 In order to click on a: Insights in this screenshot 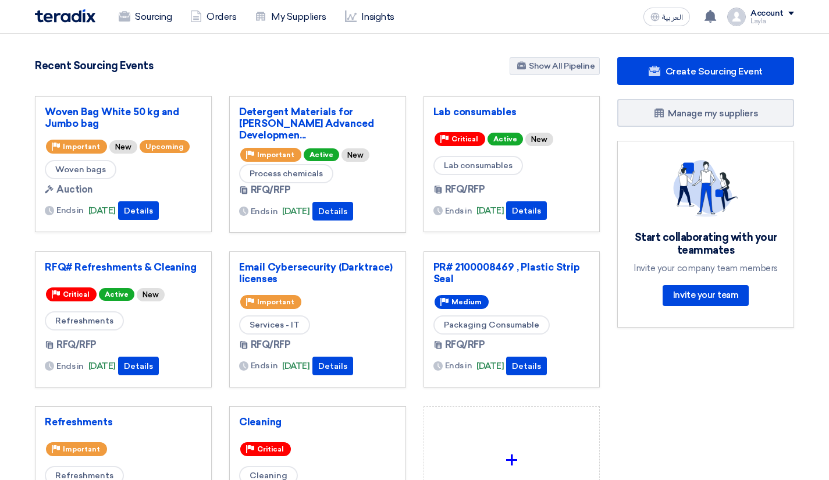, I will do `click(369, 17)`.